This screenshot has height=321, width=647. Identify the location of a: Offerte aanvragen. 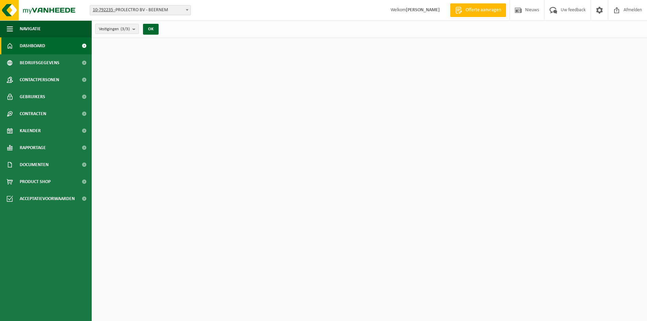
(478, 10).